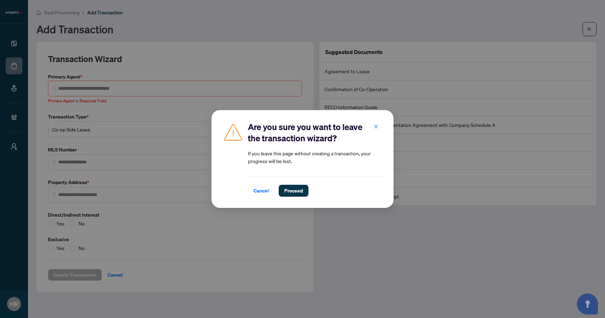 This screenshot has height=318, width=605. Describe the element at coordinates (376, 126) in the screenshot. I see `span: close` at that location.